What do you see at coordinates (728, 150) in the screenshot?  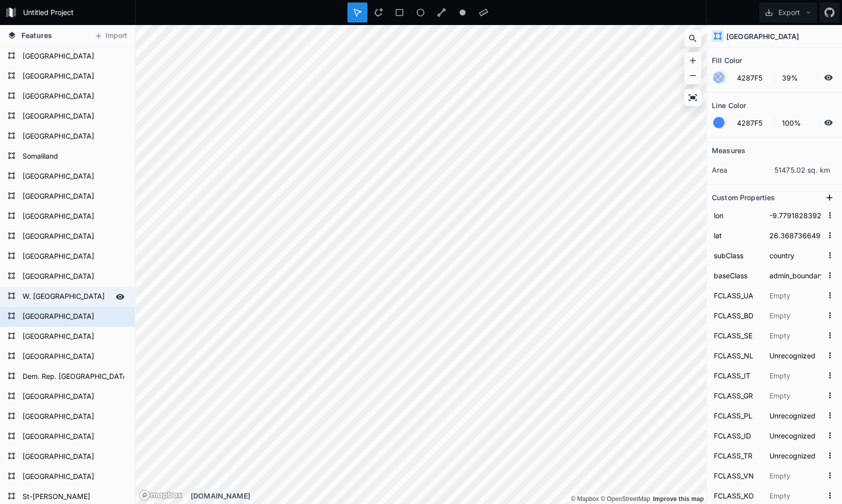 I see `h2: Measures` at bounding box center [728, 150].